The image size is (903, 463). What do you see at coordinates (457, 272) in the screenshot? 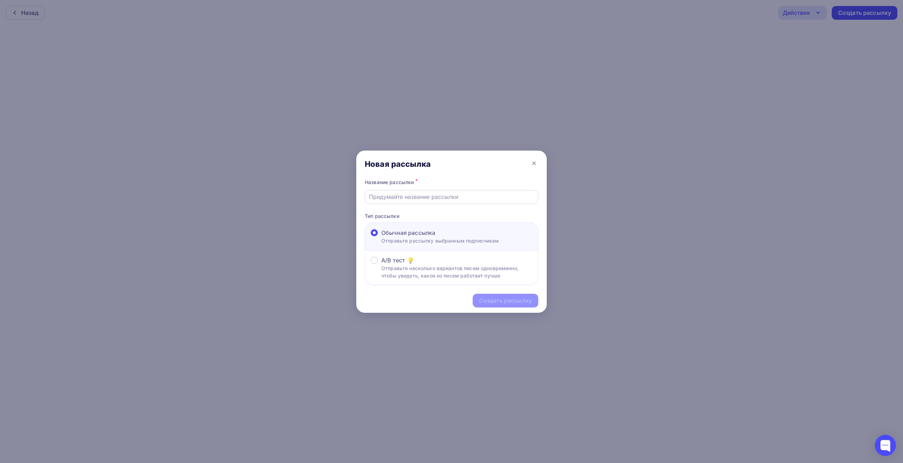
I see `p: Отправьте несколько вариантов писем одновременно, чтобы увидеть, какое из писем работает лучше` at bounding box center [457, 272].